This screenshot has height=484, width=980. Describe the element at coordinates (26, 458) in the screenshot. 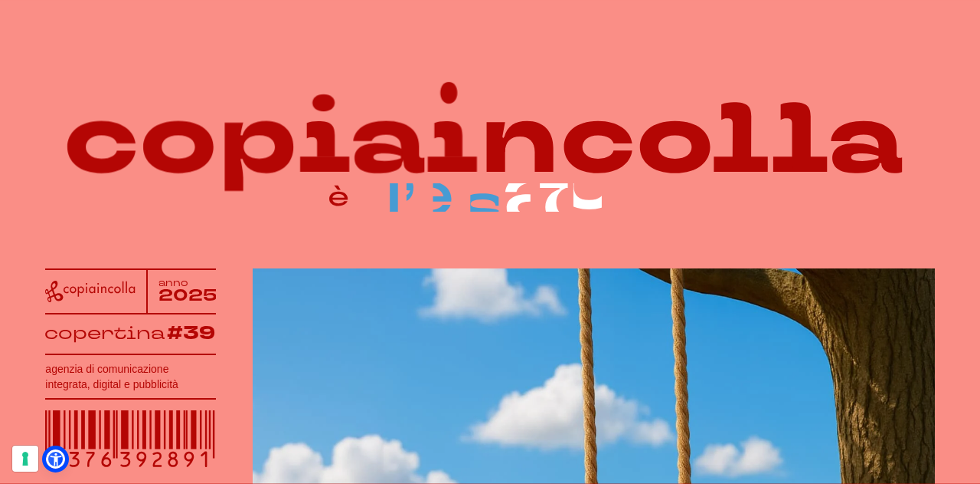

I see `button: Le tue preferenze relative al consenso per le tecnologie di tracciamento` at that location.